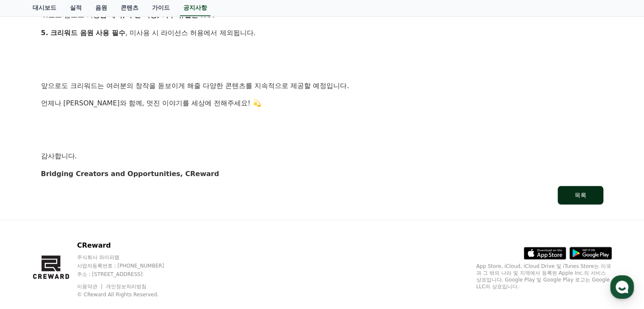 This screenshot has width=644, height=309. I want to click on p: 주식회사 와이피랩, so click(129, 258).